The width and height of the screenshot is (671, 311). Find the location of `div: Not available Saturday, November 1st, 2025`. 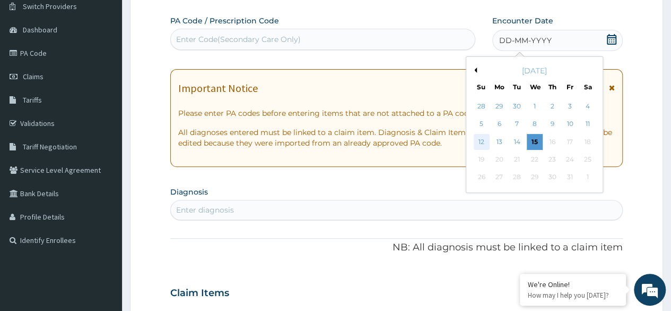

div: Not available Saturday, November 1st, 2025 is located at coordinates (588, 177).